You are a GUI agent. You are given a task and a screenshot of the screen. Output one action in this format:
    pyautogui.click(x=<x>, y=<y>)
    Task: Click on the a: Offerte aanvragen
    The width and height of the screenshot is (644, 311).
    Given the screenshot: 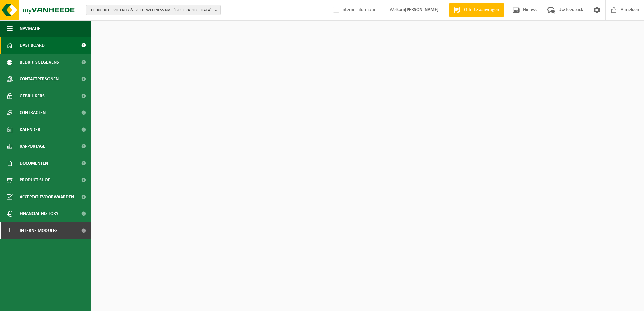 What is the action you would take?
    pyautogui.click(x=476, y=10)
    